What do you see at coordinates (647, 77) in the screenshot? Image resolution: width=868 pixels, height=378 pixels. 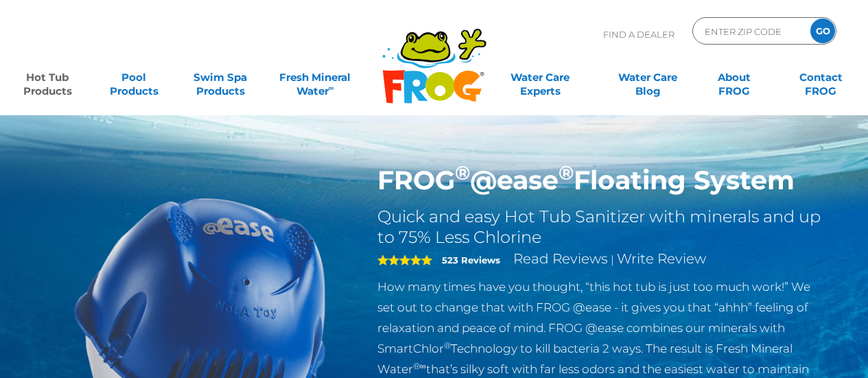 I see `a: Water CareBlog` at bounding box center [647, 77].